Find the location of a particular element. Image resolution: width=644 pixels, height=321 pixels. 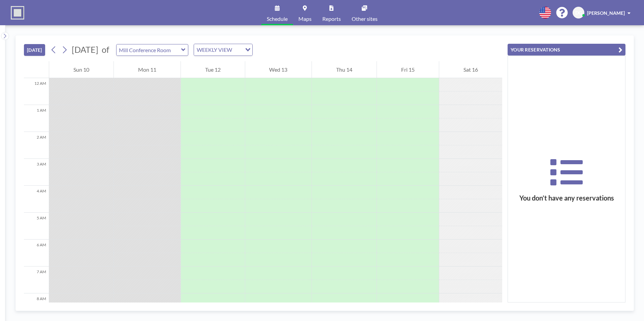

div: Sun 10 is located at coordinates (81, 70).